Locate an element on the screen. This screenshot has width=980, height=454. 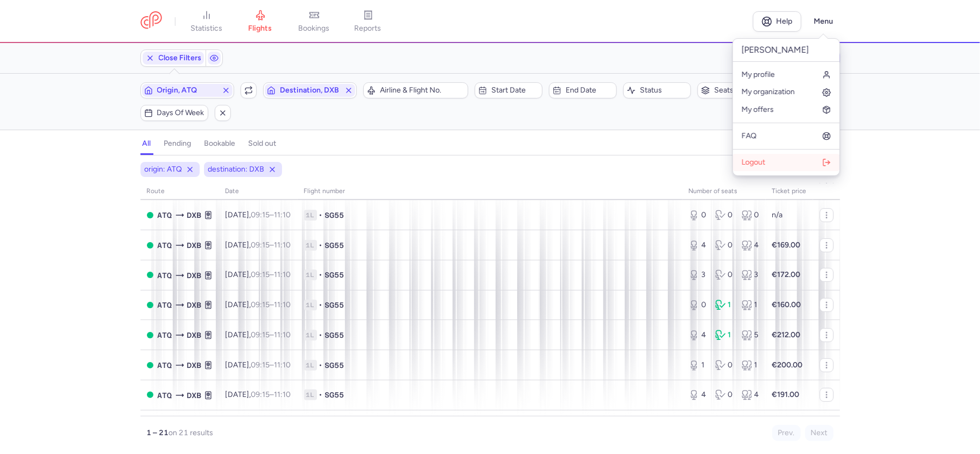
button: Start date is located at coordinates (509, 91).